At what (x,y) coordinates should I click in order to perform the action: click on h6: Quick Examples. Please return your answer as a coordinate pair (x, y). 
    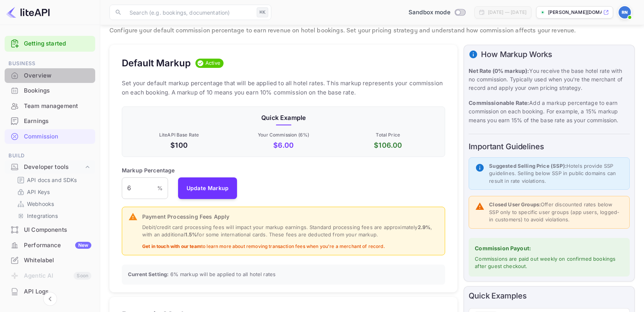
    Looking at the image, I should click on (549, 296).